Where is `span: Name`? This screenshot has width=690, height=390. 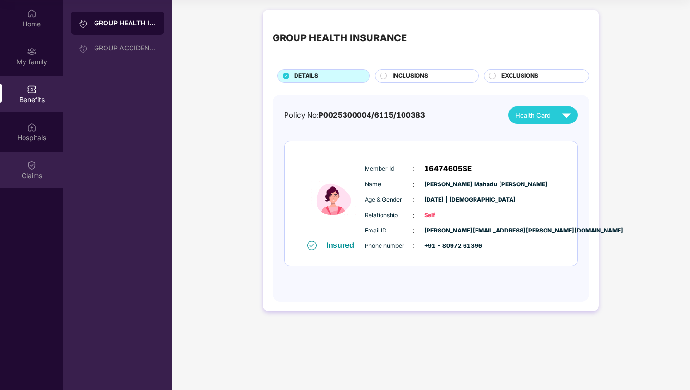 span: Name is located at coordinates (389, 184).